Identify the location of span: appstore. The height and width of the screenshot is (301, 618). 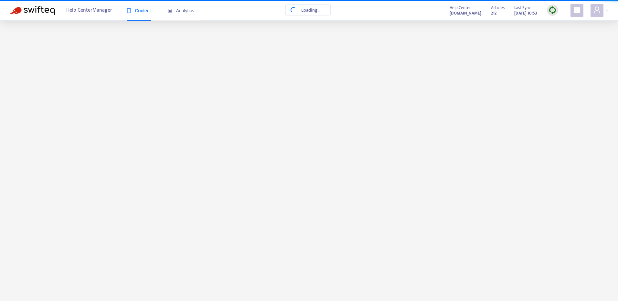
(577, 10).